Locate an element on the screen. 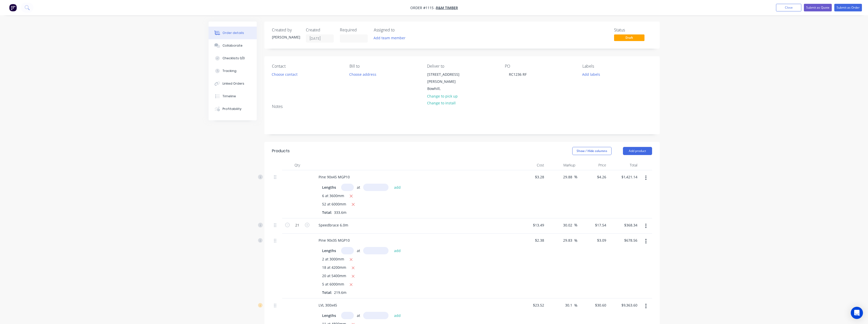 The width and height of the screenshot is (868, 324). button: Linked Orders is located at coordinates (233, 83).